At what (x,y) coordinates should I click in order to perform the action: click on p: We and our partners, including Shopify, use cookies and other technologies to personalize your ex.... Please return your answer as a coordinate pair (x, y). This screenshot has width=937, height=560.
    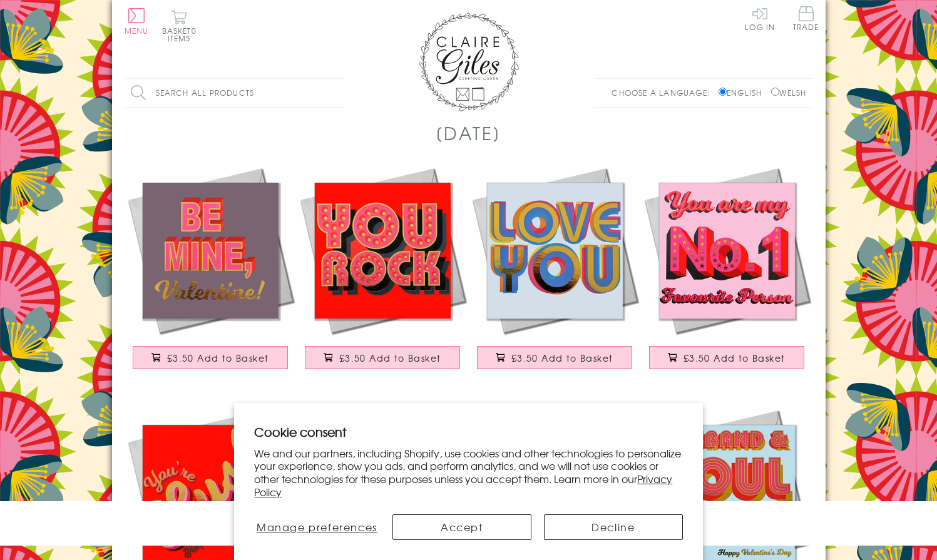
    Looking at the image, I should click on (468, 473).